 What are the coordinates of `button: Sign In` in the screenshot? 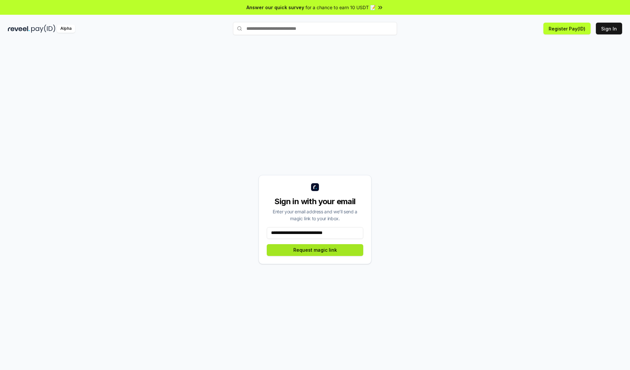 It's located at (609, 29).